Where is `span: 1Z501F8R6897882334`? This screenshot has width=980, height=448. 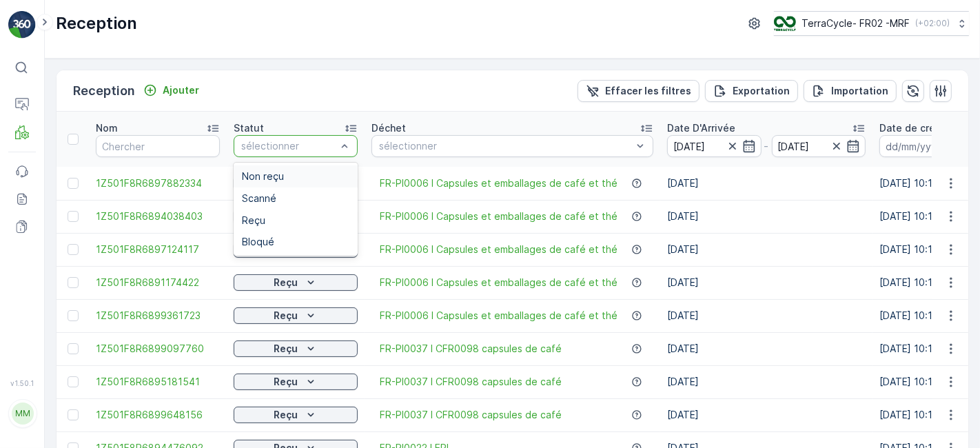
span: 1Z501F8R6897882334 is located at coordinates (158, 183).